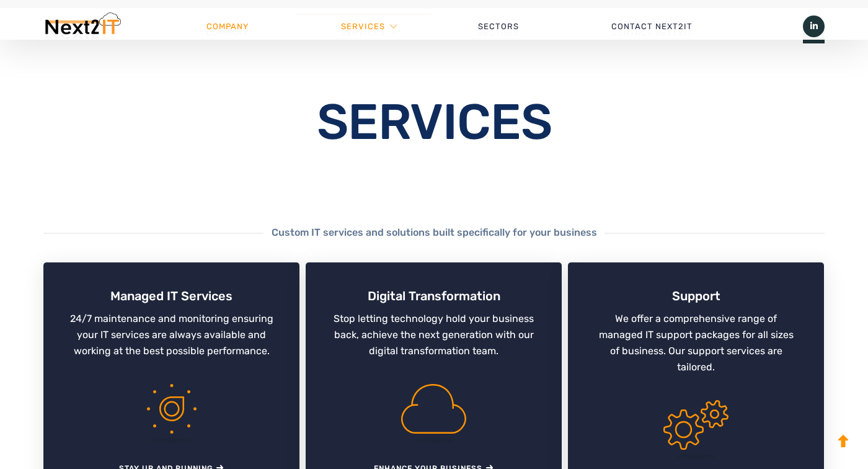 Image resolution: width=868 pixels, height=469 pixels. Describe the element at coordinates (696, 296) in the screenshot. I see `h4: Support` at that location.